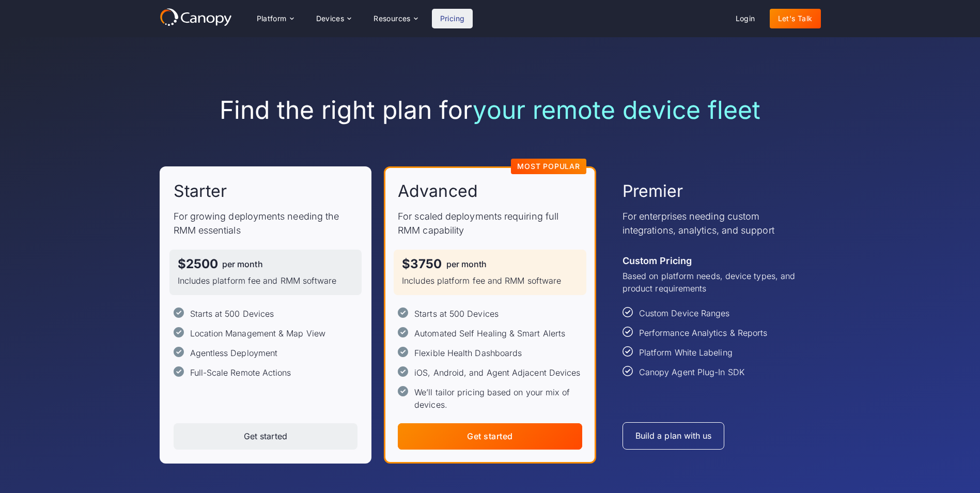  I want to click on div: Custom Pricing, so click(657, 260).